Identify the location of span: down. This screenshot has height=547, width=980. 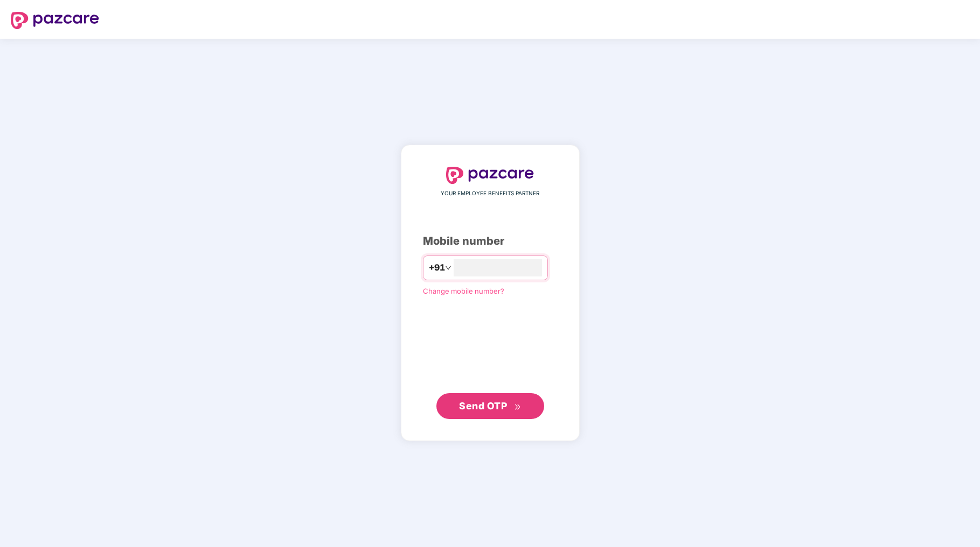
(448, 268).